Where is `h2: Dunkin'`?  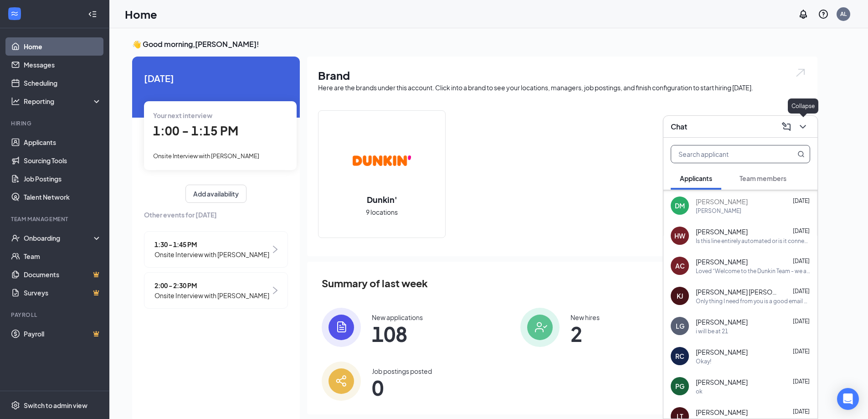 h2: Dunkin' is located at coordinates (382, 199).